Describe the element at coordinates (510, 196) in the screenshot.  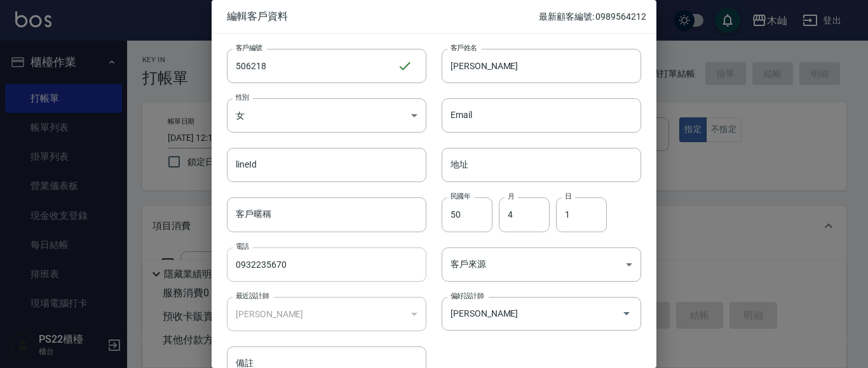
I see `label: 月` at that location.